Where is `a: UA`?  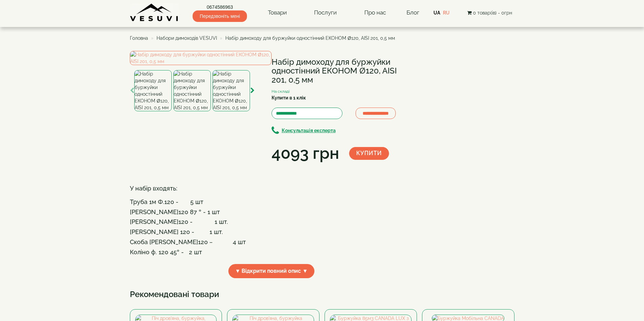 a: UA is located at coordinates (437, 12).